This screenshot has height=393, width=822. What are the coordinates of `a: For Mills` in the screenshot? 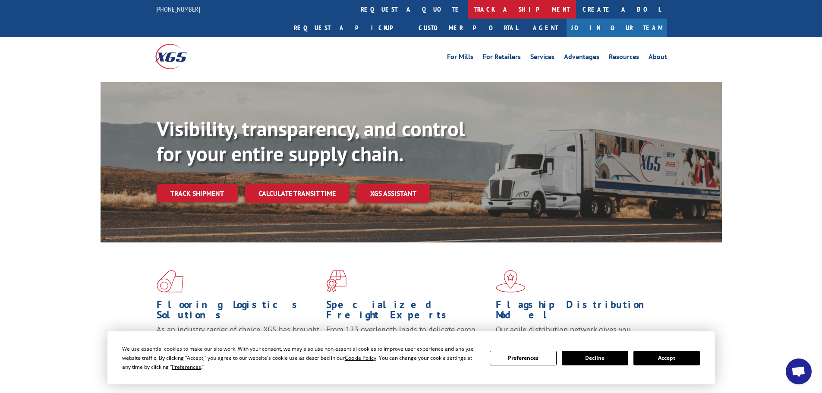 It's located at (460, 58).